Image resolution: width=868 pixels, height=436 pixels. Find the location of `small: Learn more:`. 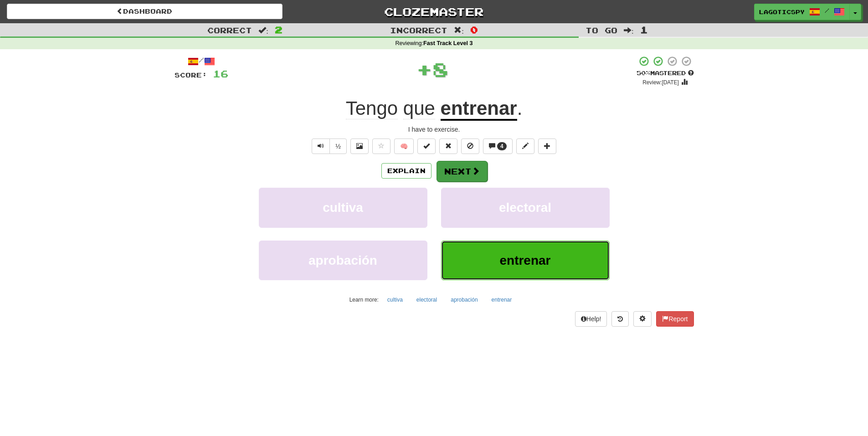

small: Learn more: is located at coordinates (364, 300).